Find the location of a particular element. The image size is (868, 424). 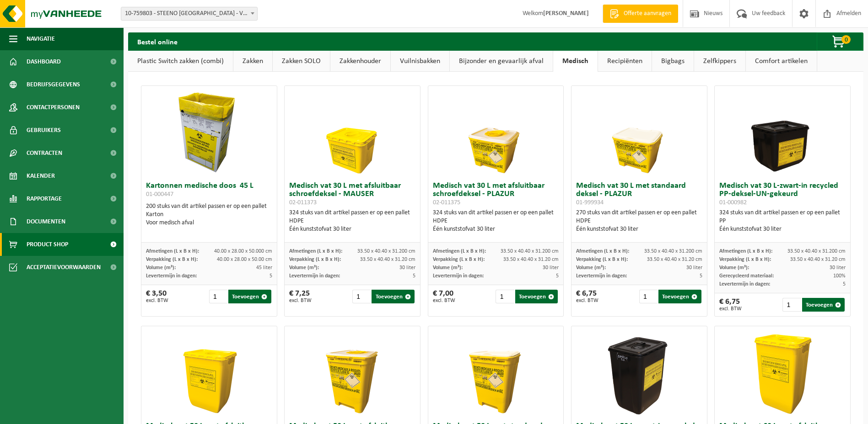

a: Zakken is located at coordinates (253, 62).